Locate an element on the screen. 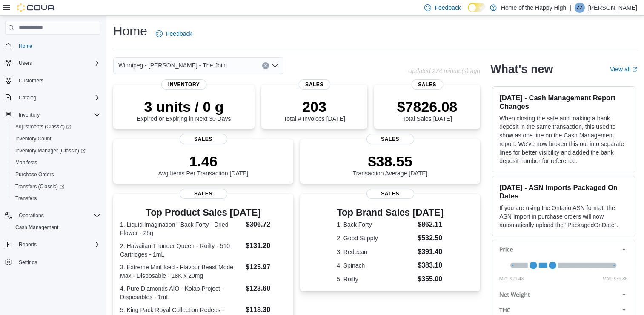  img: Cova is located at coordinates (36, 8).